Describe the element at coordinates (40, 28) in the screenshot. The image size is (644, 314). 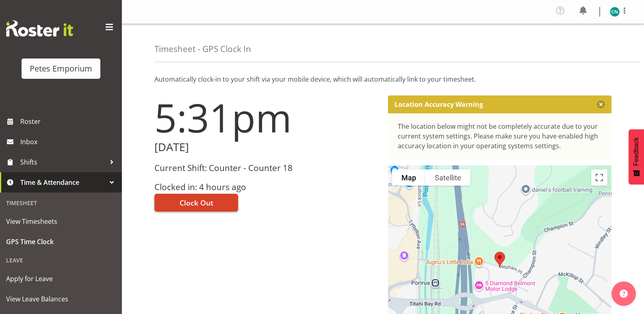
I see `img: Rosterit website logo` at that location.